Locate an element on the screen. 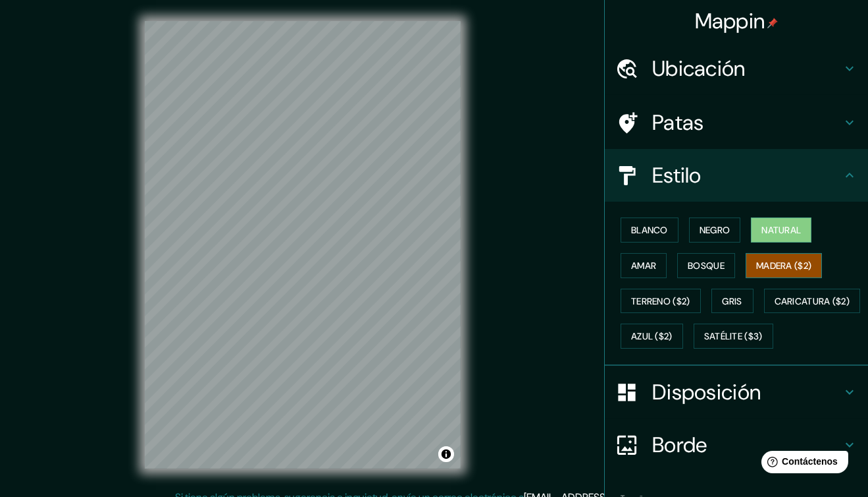  font: Mappin is located at coordinates (730, 21).